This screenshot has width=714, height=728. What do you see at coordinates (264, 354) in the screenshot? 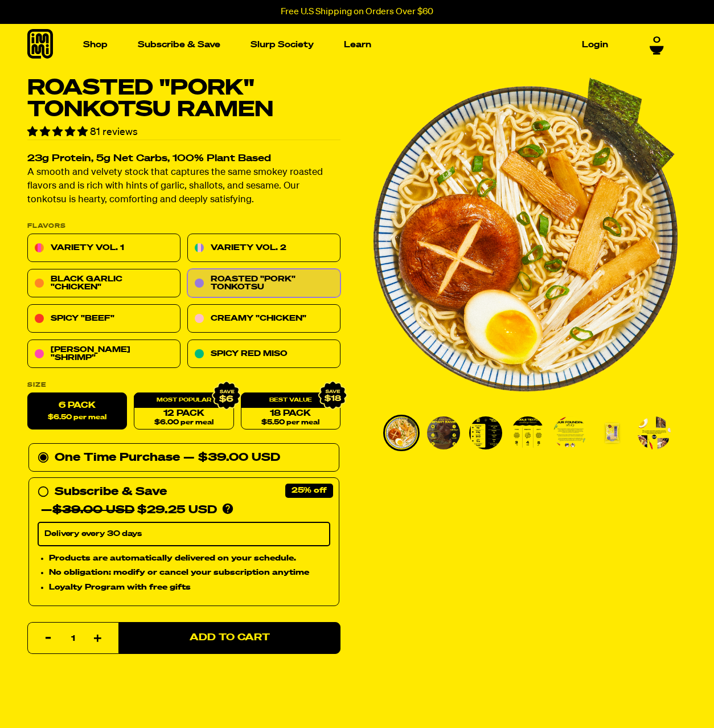
I see `a: Spicy Red Miso` at bounding box center [264, 354].